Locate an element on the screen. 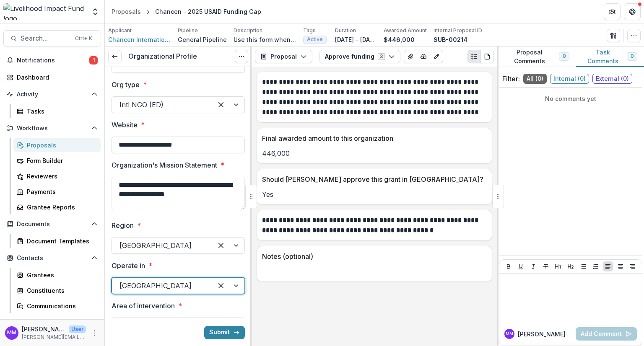  div: Dashboard is located at coordinates (55, 77).